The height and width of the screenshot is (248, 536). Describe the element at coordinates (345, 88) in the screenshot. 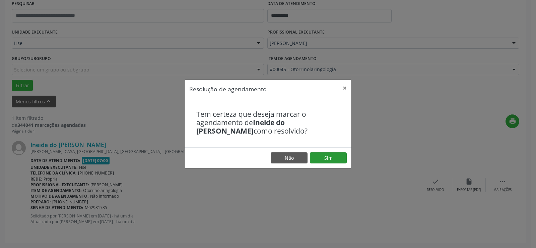

I see `button: Close` at that location.